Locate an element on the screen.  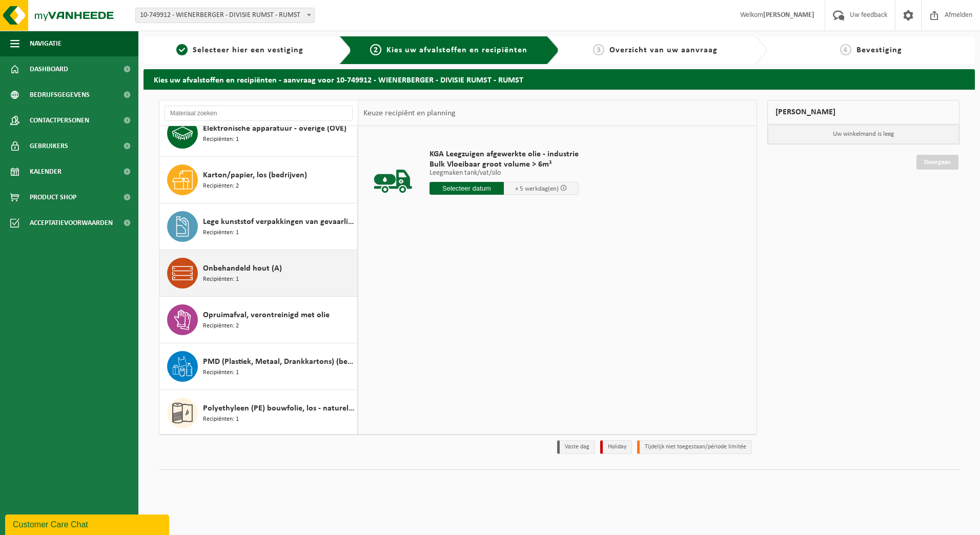
button: Opruimafval, verontreinigd met olie Recipiënten: 2 is located at coordinates (259, 320).